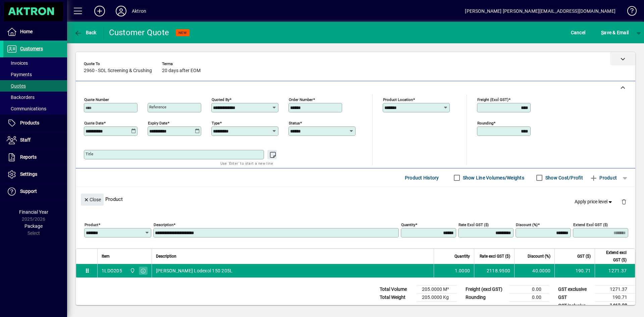 The width and height of the screenshot is (644, 317). Describe the element at coordinates (139, 32) in the screenshot. I see `div: Customer Quote` at that location.